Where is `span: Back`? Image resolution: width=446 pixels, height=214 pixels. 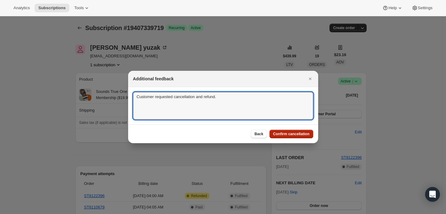
span: Back is located at coordinates (259, 134).